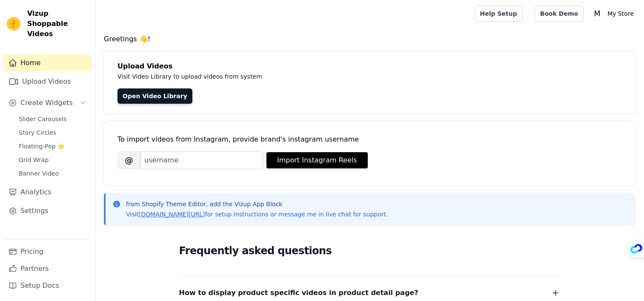 This screenshot has height=301, width=644. What do you see at coordinates (47, 103) in the screenshot?
I see `button: Create Widgets` at bounding box center [47, 103].